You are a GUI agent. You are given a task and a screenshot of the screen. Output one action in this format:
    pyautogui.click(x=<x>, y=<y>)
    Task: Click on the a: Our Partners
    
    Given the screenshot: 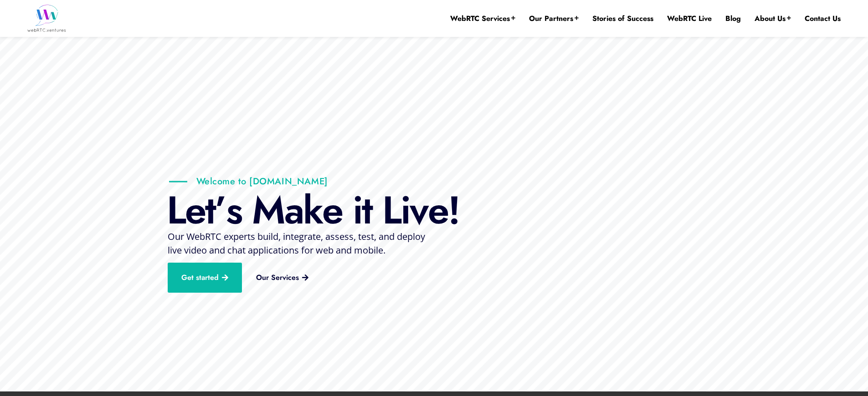 What is the action you would take?
    pyautogui.click(x=554, y=18)
    